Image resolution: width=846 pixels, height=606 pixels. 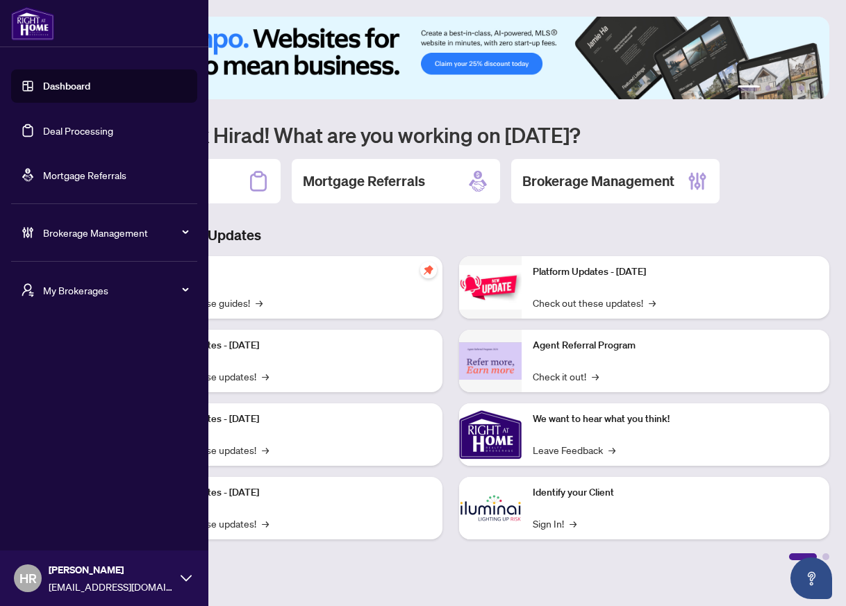 I want to click on button: 6, so click(x=813, y=88).